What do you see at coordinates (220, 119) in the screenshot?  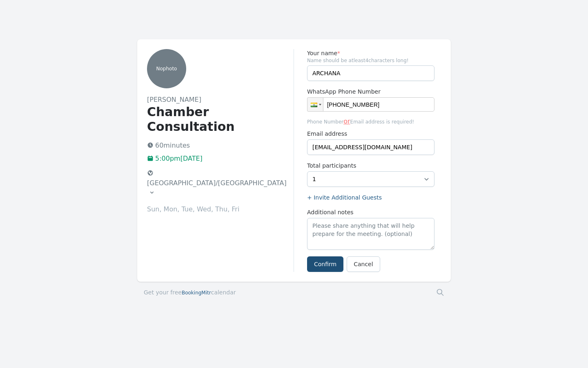 I see `h1: Chamber Consultation` at bounding box center [220, 119].